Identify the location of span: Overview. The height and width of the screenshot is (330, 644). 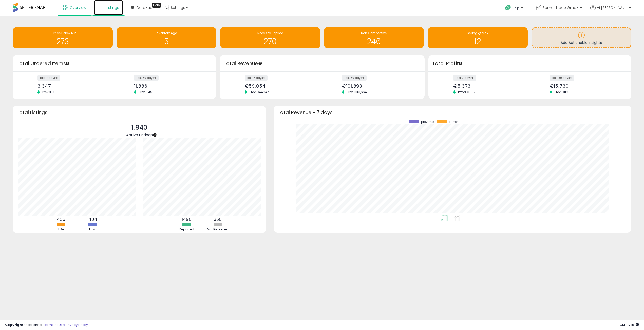
(78, 8).